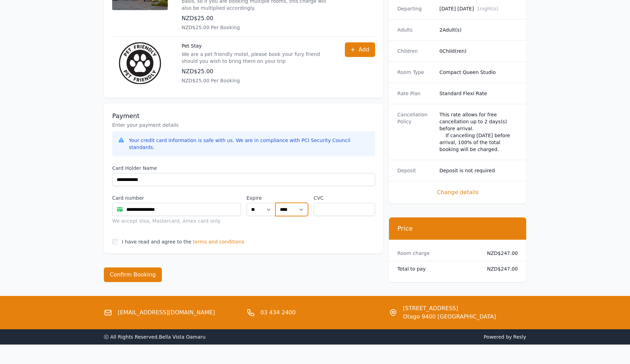 This screenshot has height=364, width=630. What do you see at coordinates (479, 72) in the screenshot?
I see `dd: Compact Queen Studio` at bounding box center [479, 72].